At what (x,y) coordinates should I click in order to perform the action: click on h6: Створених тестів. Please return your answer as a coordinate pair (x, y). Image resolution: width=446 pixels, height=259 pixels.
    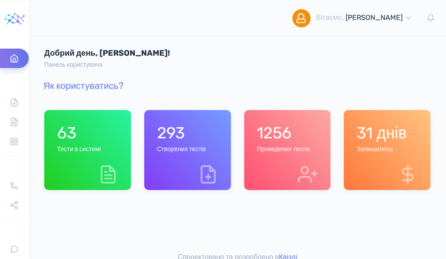
    Looking at the image, I should click on (181, 150).